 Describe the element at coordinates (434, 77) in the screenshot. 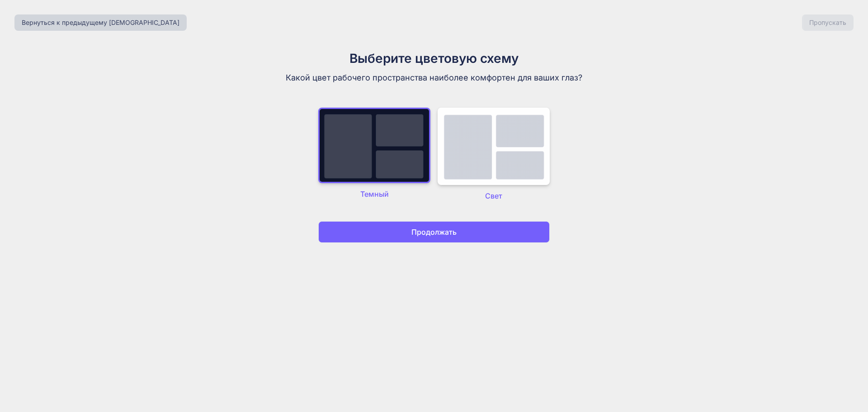

I see `font: Какой цвет рабочего пространства наиболее комфортен для ваших глаз?` at that location.